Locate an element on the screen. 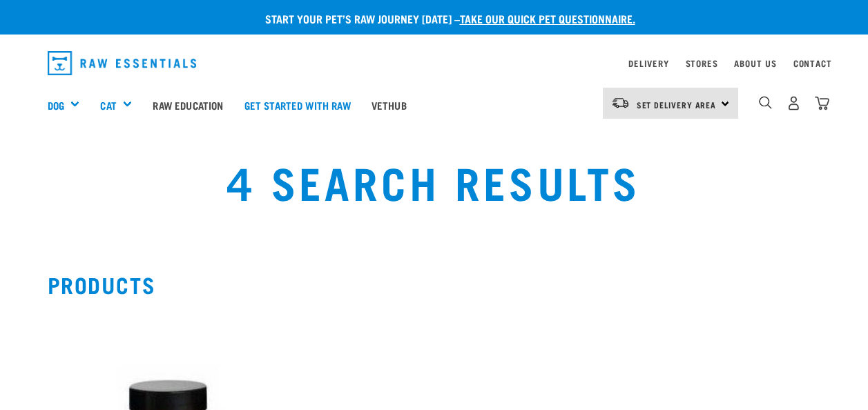  nav: dropdown navigation is located at coordinates (434, 63).